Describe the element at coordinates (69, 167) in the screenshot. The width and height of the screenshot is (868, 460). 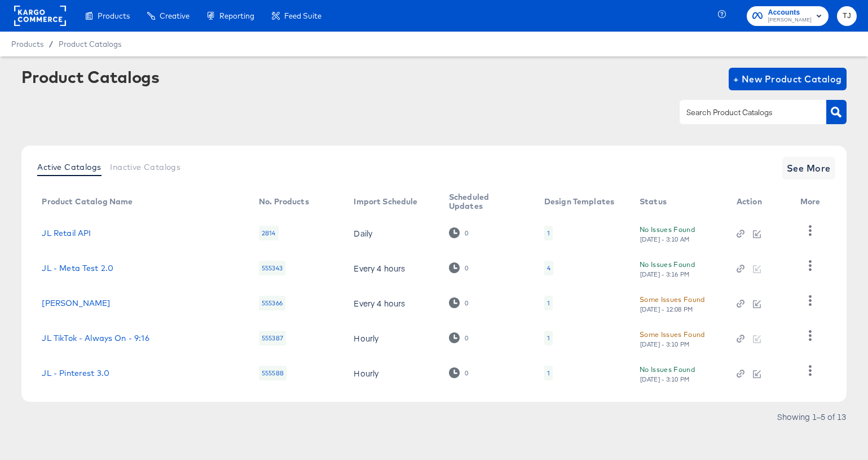
I see `span: Active Catalogs` at that location.